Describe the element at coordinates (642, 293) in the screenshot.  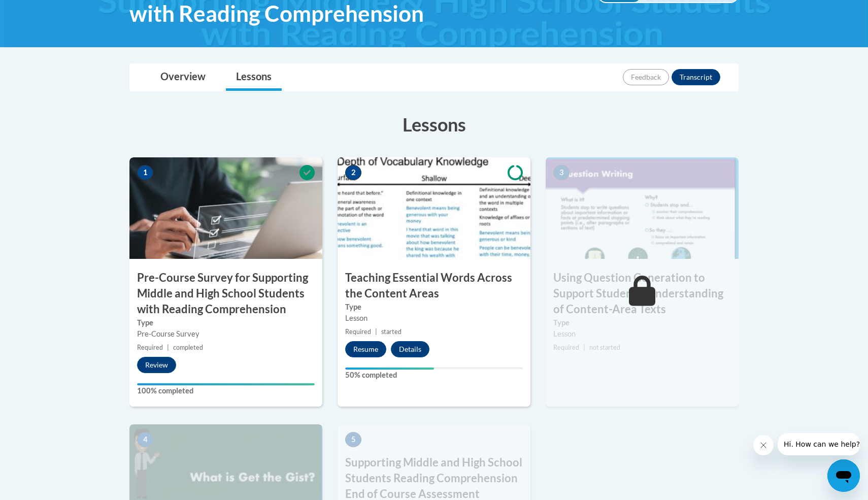
I see `h3: Using Question Generation to Support Studentsʹ Understanding of Content-Area Texts` at that location.